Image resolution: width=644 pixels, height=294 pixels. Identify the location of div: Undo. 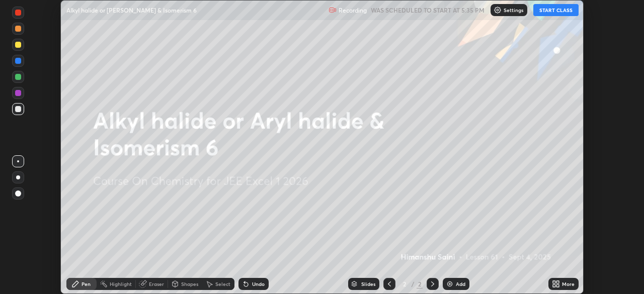
(258, 284).